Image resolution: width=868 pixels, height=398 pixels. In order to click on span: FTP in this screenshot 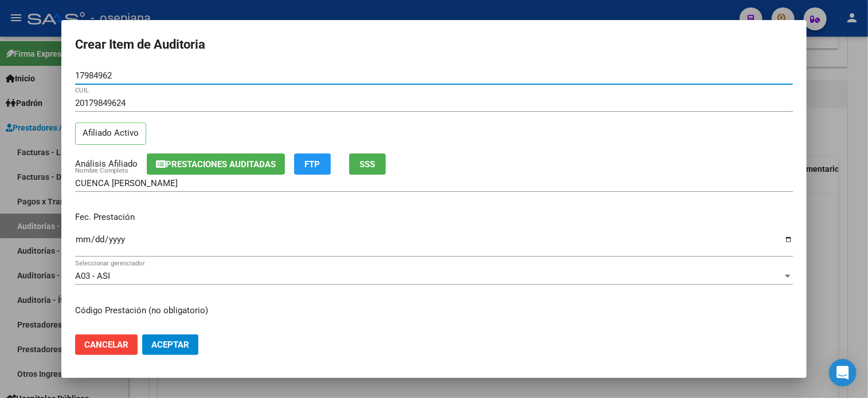, I will do `click(313, 165)`.